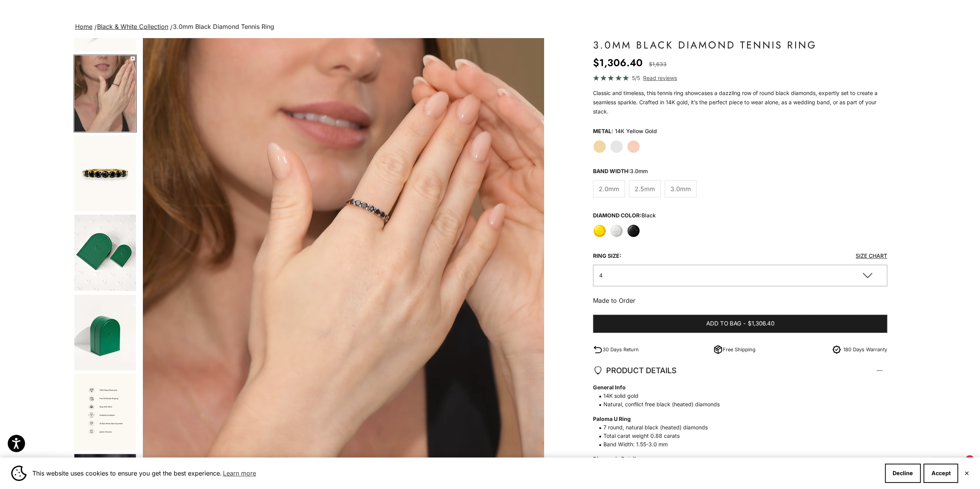 The height and width of the screenshot is (489, 980). What do you see at coordinates (84, 27) in the screenshot?
I see `a: Home` at bounding box center [84, 27].